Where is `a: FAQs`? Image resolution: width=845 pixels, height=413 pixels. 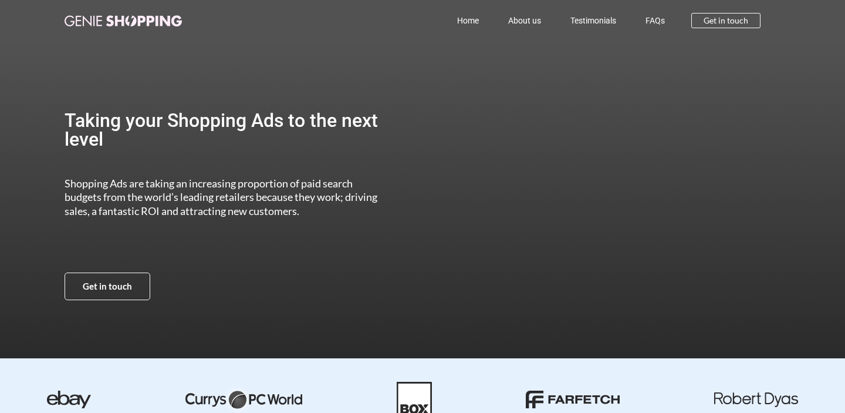 a: FAQs is located at coordinates (655, 21).